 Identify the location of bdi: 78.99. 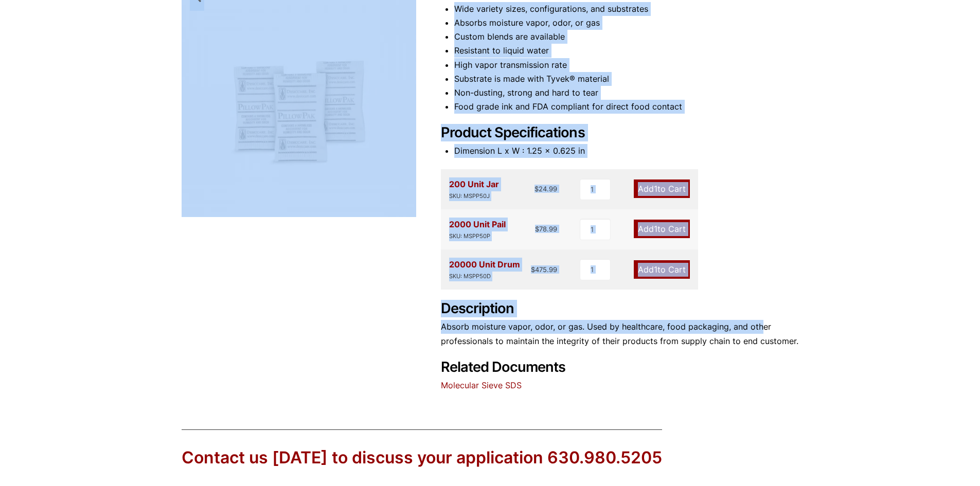
(546, 229).